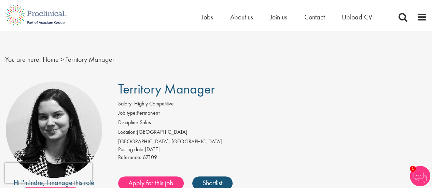 The height and width of the screenshot is (188, 432). Describe the element at coordinates (413, 169) in the screenshot. I see `span: 1` at that location.